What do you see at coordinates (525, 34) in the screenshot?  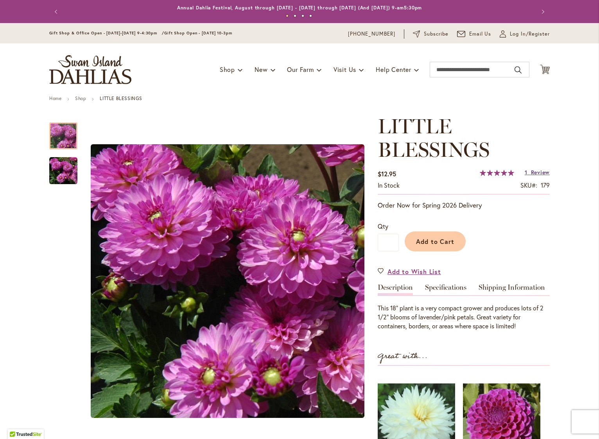 I see `a: Log In/Register` at bounding box center [525, 34].